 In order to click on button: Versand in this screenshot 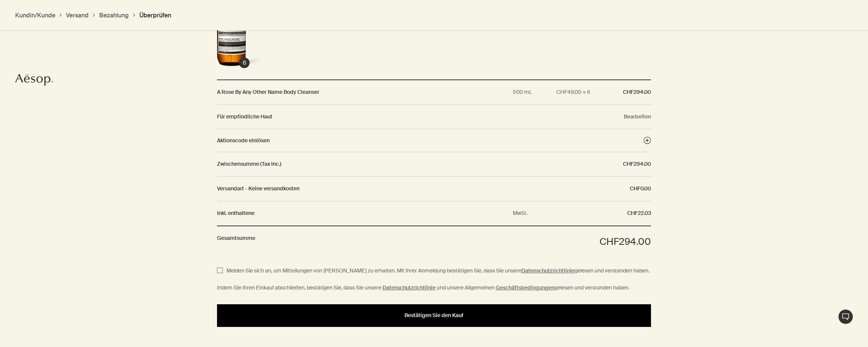, I will do `click(78, 15)`.